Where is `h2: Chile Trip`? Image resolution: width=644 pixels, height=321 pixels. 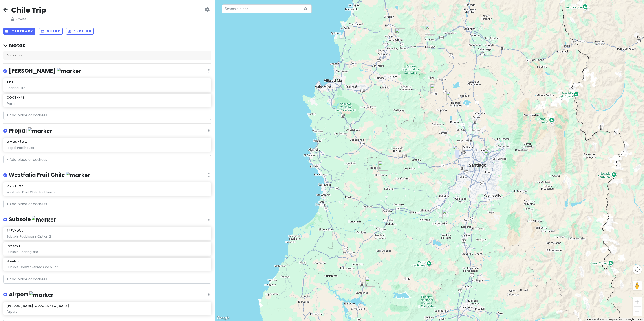
h2: Chile Trip is located at coordinates (29, 10).